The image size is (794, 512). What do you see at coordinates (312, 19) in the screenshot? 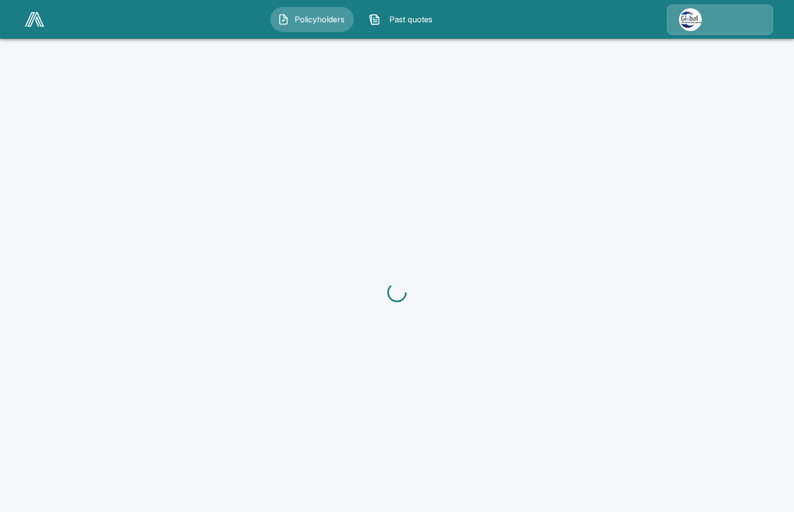
I see `button: Policyholders IconPolicyholders` at bounding box center [312, 19].